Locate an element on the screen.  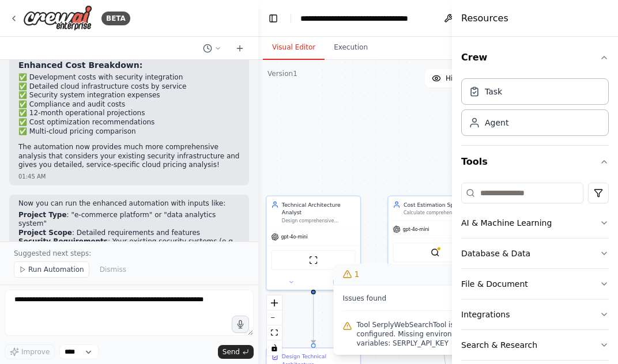
button: Switch to previous chat is located at coordinates (212, 48).